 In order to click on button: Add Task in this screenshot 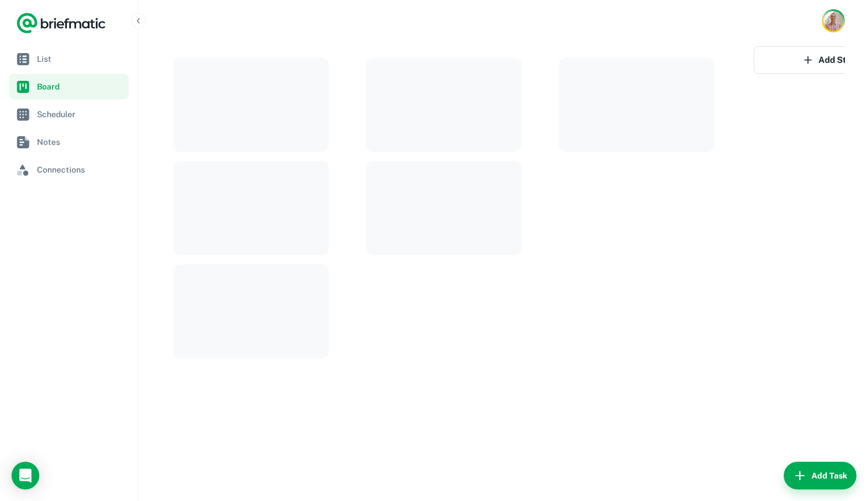, I will do `click(820, 476)`.